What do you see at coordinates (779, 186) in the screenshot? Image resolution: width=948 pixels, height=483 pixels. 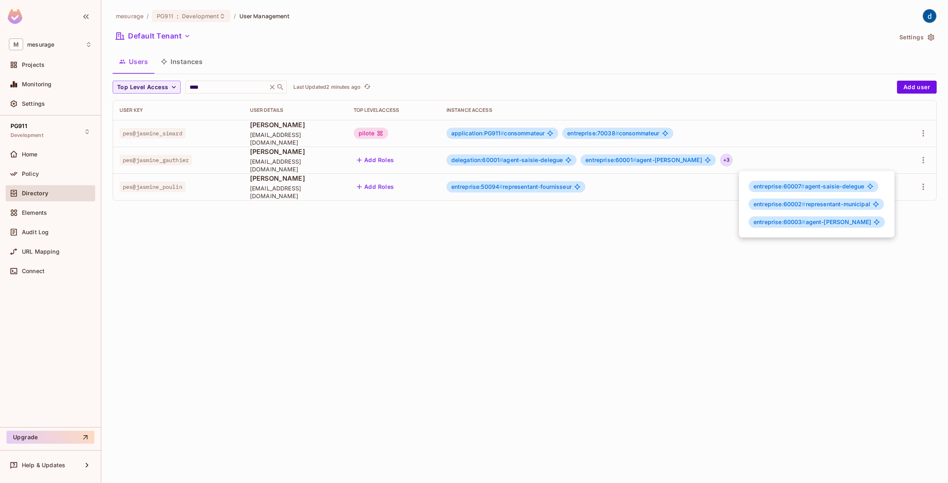 I see `span: entreprise:60007` at bounding box center [779, 186].